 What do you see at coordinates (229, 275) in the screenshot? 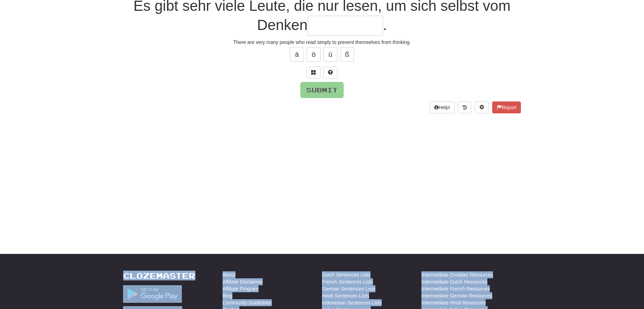
I see `a: About` at bounding box center [229, 275].